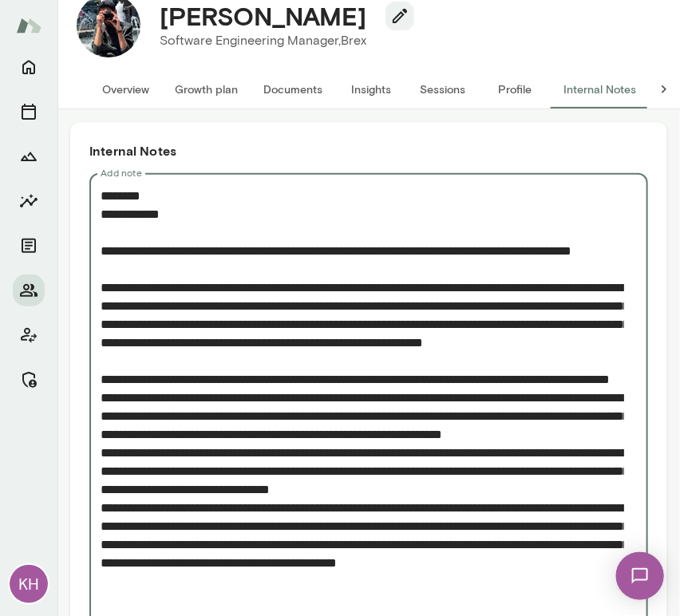 The width and height of the screenshot is (680, 616). What do you see at coordinates (29, 25) in the screenshot?
I see `img: Mento` at bounding box center [29, 25].